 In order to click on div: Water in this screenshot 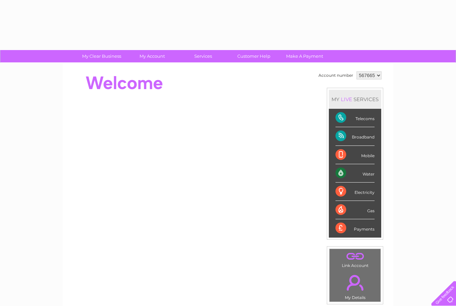, I will do `click(355, 173)`.